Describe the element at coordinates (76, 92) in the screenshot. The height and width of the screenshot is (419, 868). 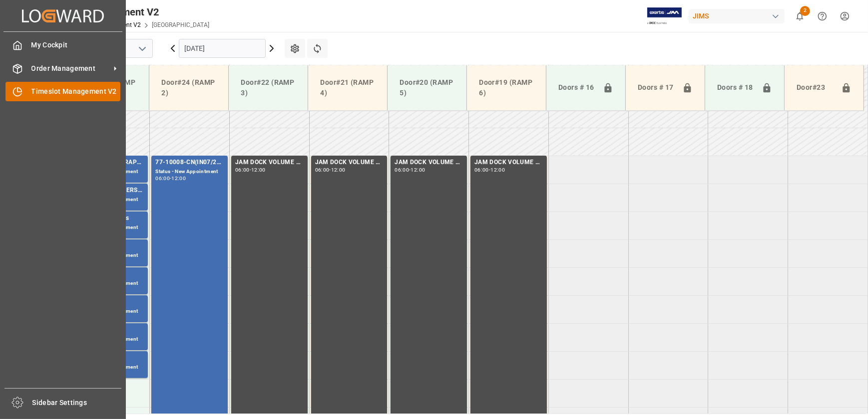
I see `span: Timeslot Management V2` at that location.